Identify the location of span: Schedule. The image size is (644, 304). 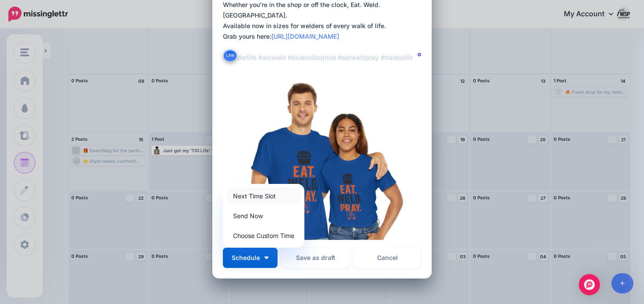
(246, 258).